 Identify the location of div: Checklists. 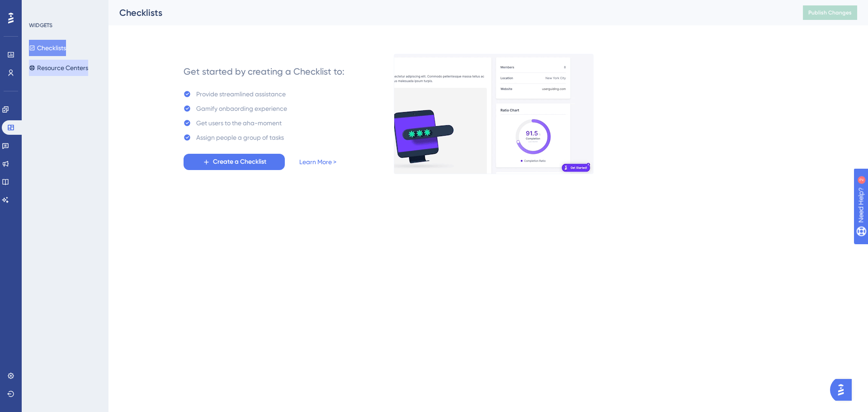
(450, 13).